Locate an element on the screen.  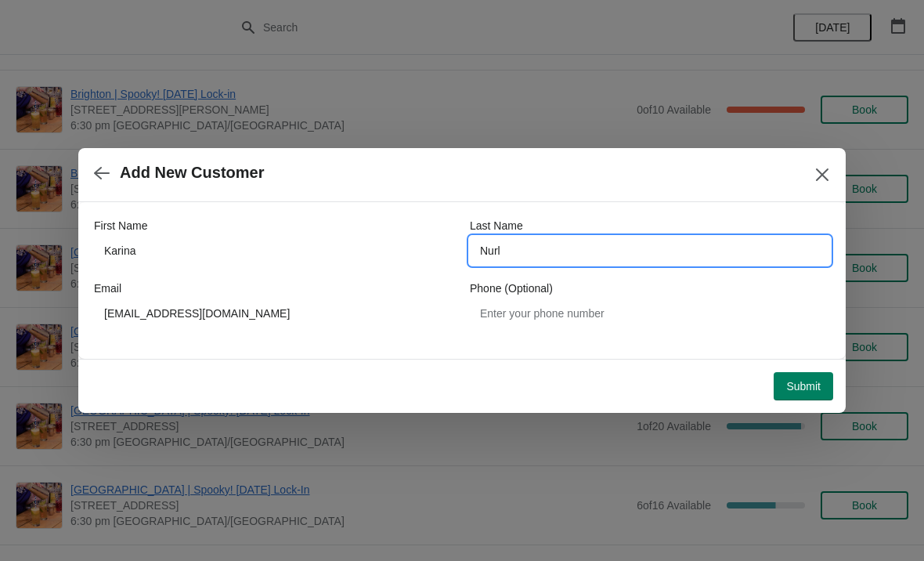
label: First Name is located at coordinates (120, 225).